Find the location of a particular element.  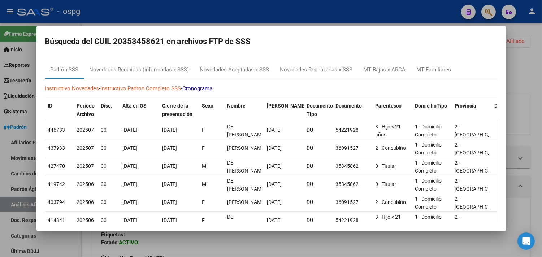

div: MT Familiares is located at coordinates (434, 70).